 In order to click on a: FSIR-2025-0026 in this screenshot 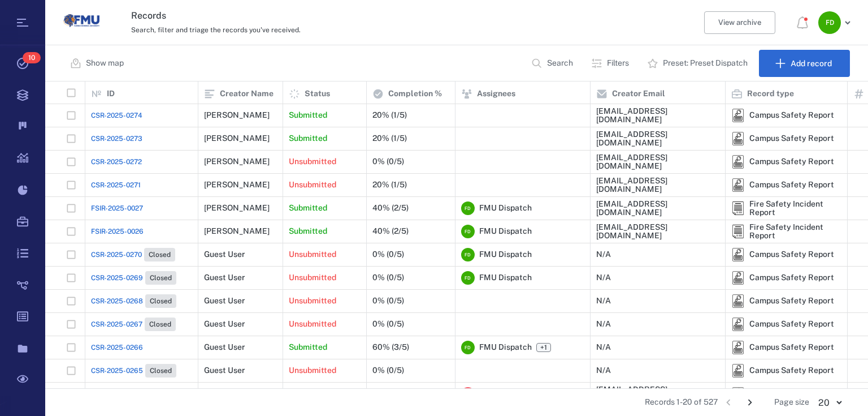, I will do `click(117, 232)`.